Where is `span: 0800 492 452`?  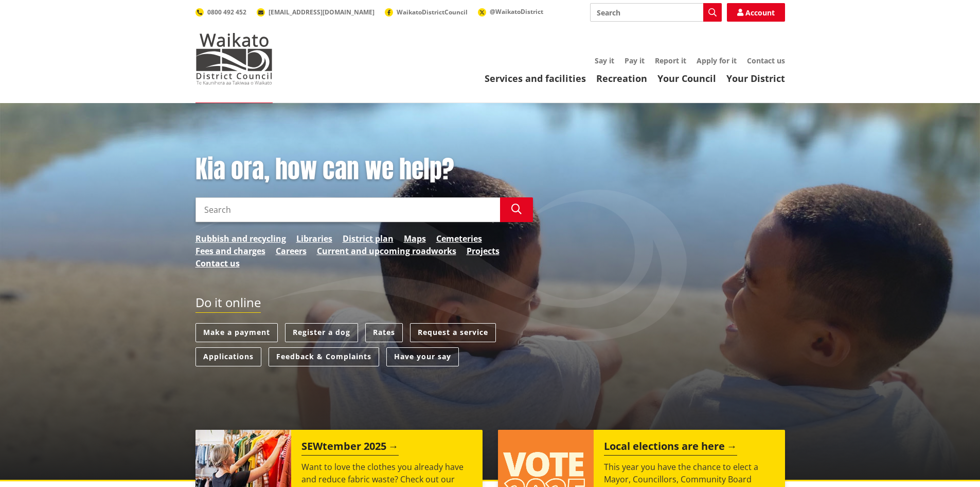
span: 0800 492 452 is located at coordinates (227, 12).